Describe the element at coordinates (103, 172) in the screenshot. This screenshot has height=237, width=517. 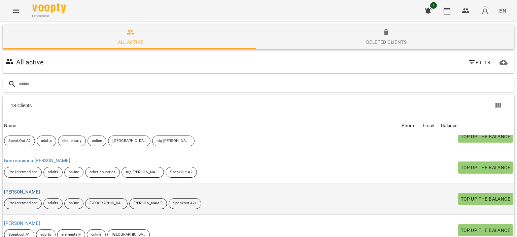
I see `div: other countries` at that location.